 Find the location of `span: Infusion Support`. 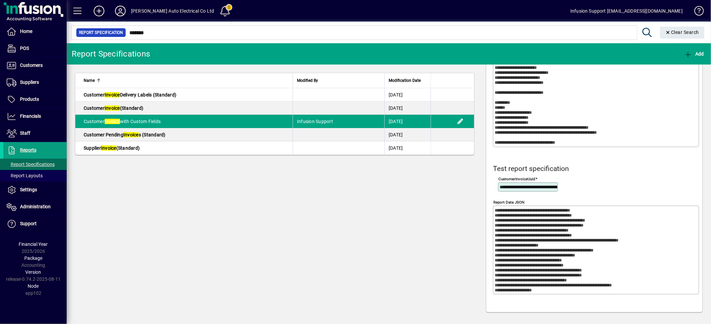

span: Infusion Support is located at coordinates (315, 122).